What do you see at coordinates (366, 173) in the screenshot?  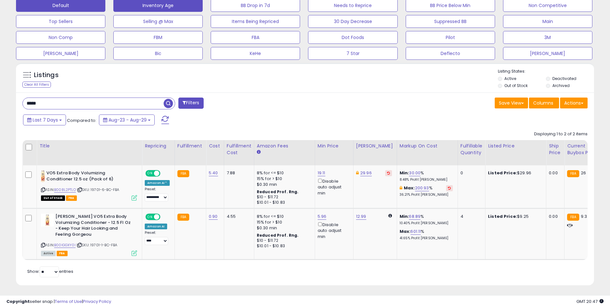 I see `a: 29.96` at bounding box center [366, 173].